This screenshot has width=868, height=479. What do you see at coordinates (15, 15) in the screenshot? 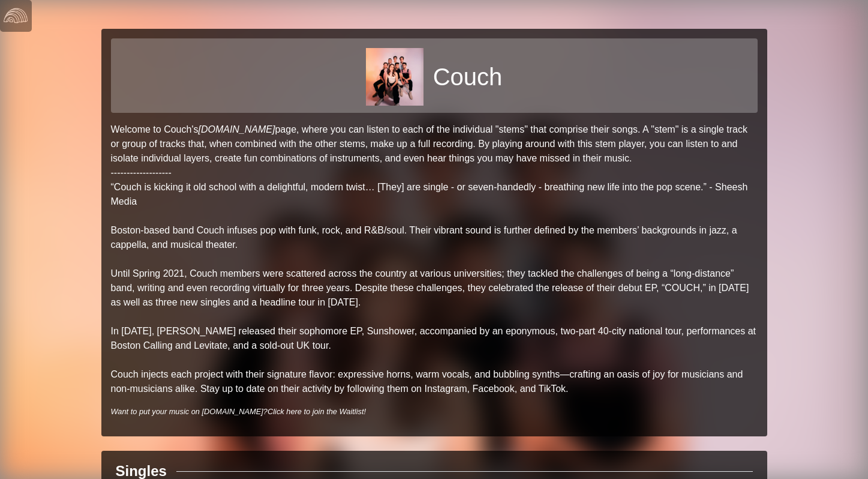
I see `img: logo-white-4c48a5e4bebecaebe01ca5a9d34031cfd3d4ef9ae749242e8c4bf12ef99f53e8.png` at bounding box center [15, 15].